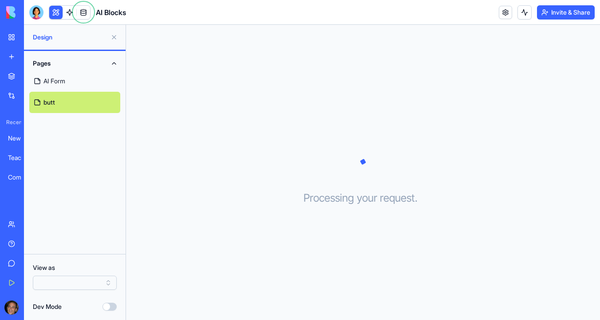  Describe the element at coordinates (75, 103) in the screenshot. I see `a: butt` at that location.